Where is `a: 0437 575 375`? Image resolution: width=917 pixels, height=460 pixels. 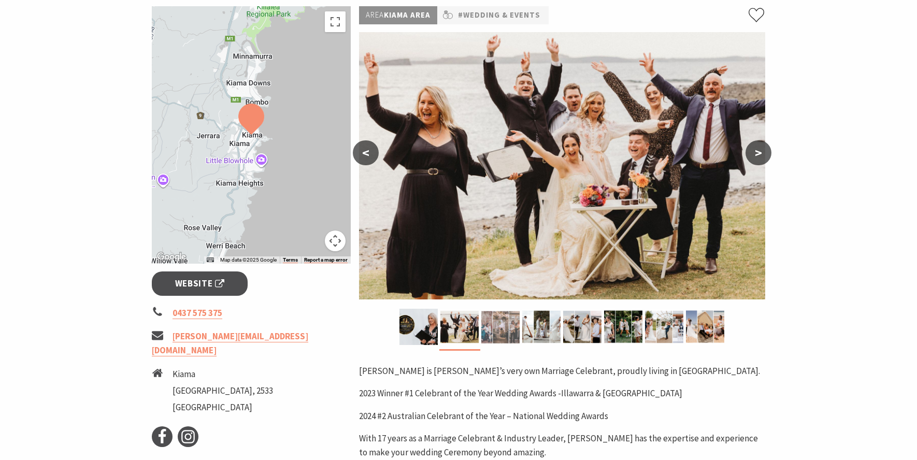 a: 0437 575 375 is located at coordinates (197, 313).